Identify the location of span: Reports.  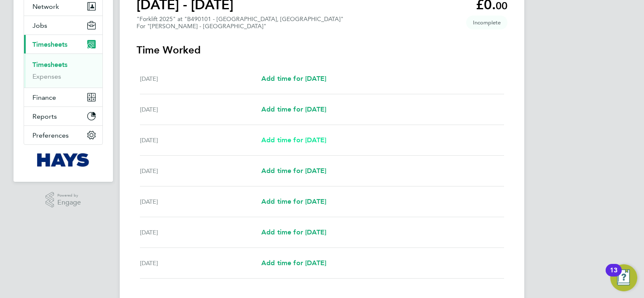
(44, 116).